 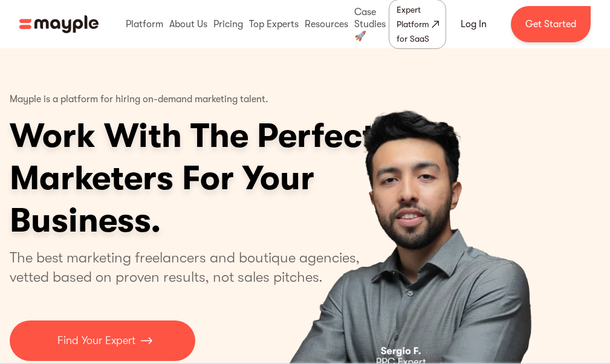 What do you see at coordinates (59, 24) in the screenshot?
I see `img: Mayple logo` at bounding box center [59, 24].